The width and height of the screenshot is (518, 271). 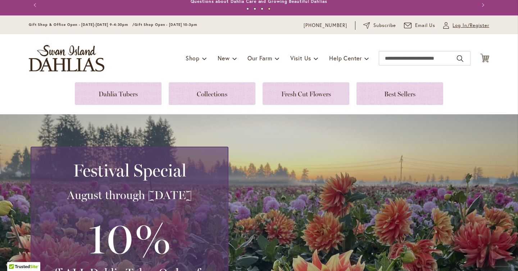 What do you see at coordinates (346, 58) in the screenshot?
I see `span: Help Center` at bounding box center [346, 58].